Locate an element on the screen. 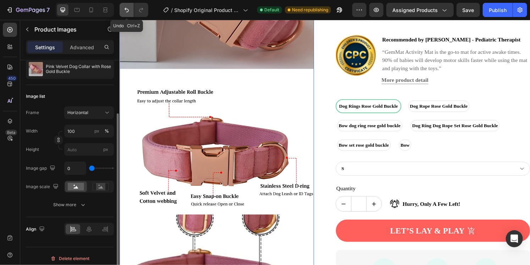 The height and width of the screenshot is (265, 530). div: Undo/Redo is located at coordinates (134, 10).